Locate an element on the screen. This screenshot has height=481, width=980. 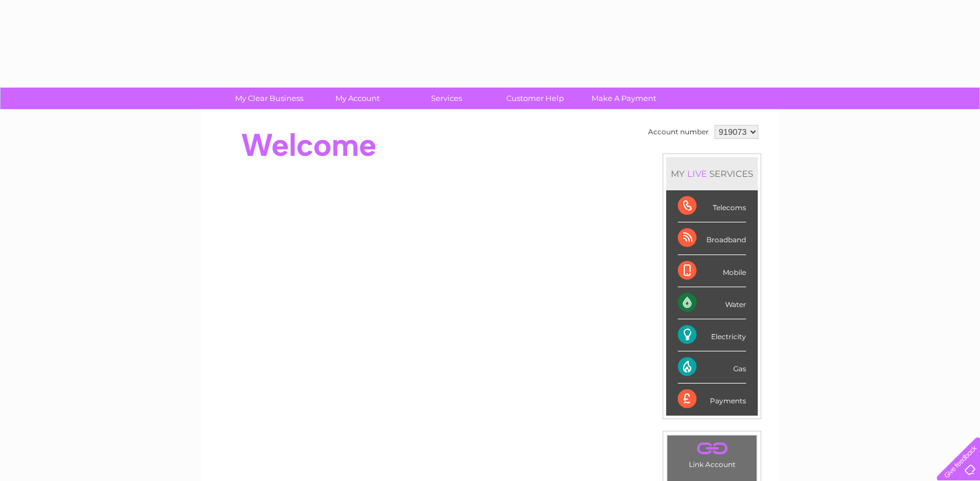
a: Customer Help is located at coordinates (535, 98).